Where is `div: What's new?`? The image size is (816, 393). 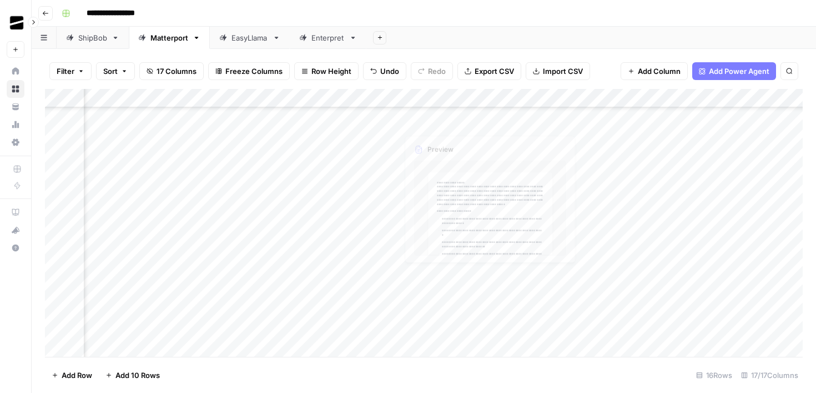
div: What's new? is located at coordinates (16, 230).